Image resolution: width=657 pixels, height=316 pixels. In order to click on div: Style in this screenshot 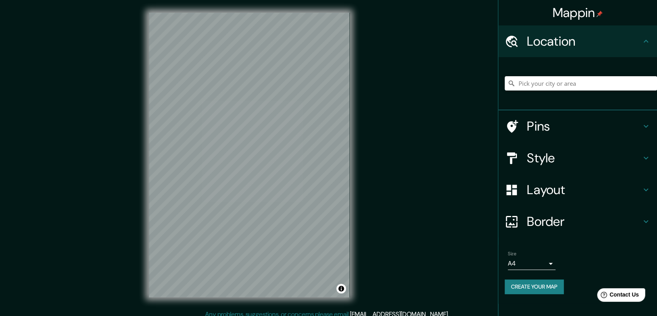, I will do `click(577, 158)`.